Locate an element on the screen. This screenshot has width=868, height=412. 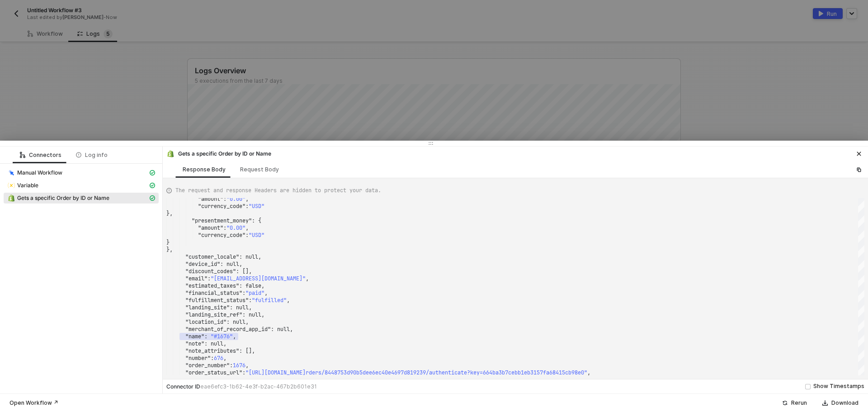
div: Connectors is located at coordinates (41, 155).